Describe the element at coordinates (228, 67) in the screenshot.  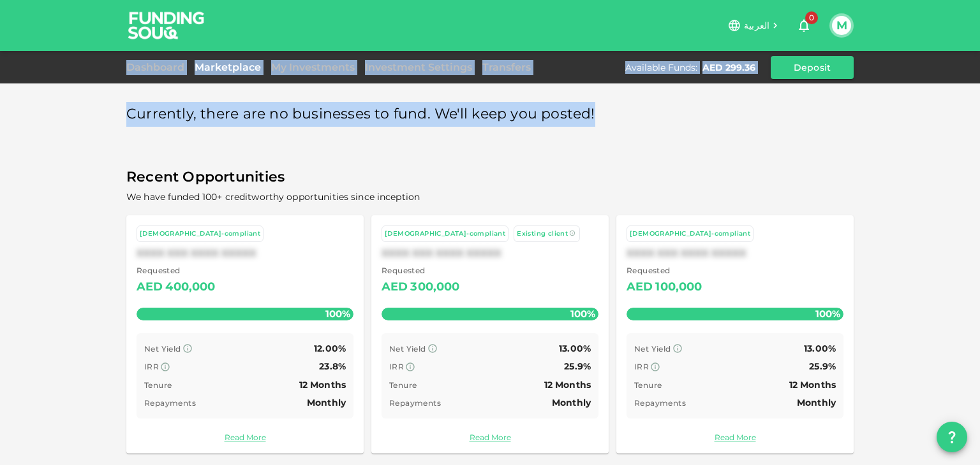
I see `a: Marketplace` at that location.